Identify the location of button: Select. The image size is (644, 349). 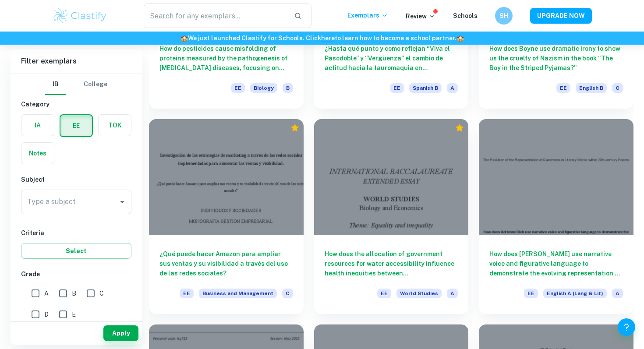
(76, 251).